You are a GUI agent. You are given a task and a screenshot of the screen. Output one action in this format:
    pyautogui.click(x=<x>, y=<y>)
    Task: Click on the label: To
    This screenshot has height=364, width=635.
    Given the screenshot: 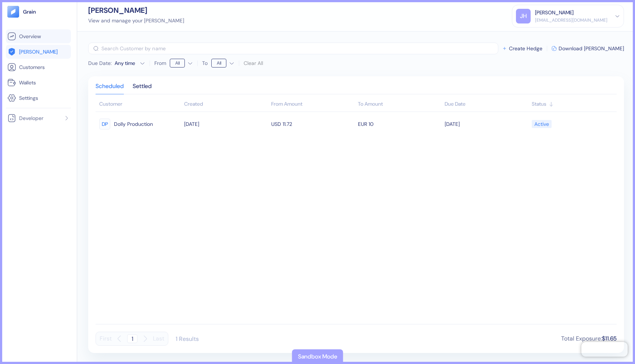 What is the action you would take?
    pyautogui.click(x=204, y=63)
    